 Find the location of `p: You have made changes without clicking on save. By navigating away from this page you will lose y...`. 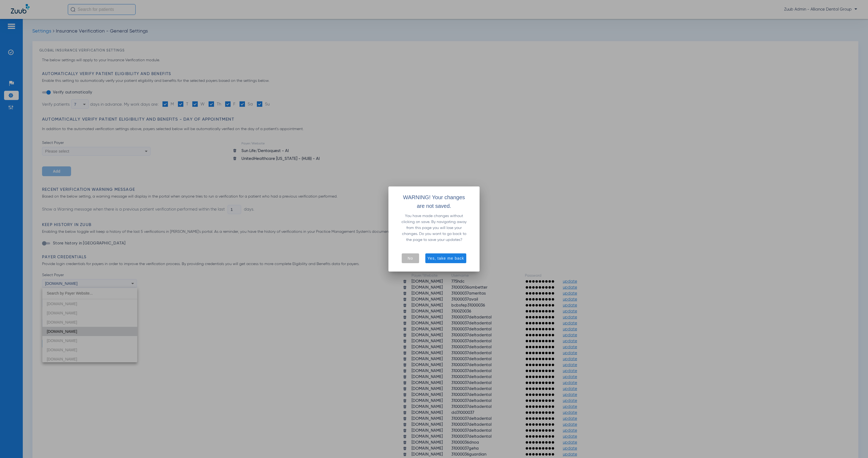

p: You have made changes without clicking on save. By navigating away from this page you will lose y... is located at coordinates (434, 228).